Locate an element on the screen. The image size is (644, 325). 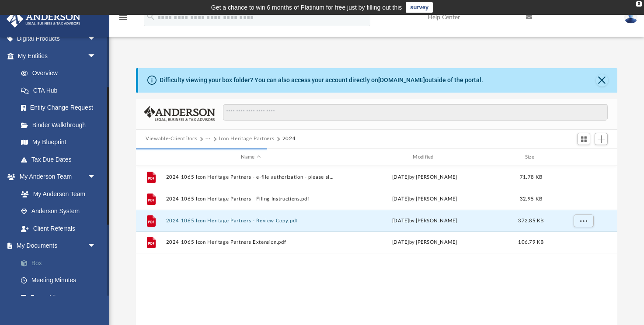
a: My Entitiesarrow_drop_down is located at coordinates (58, 56).